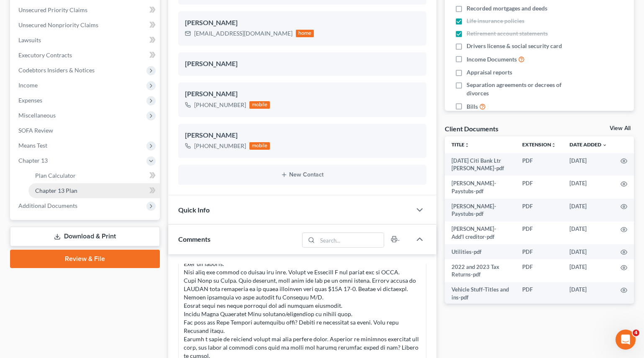 The height and width of the screenshot is (358, 644). What do you see at coordinates (86, 130) in the screenshot?
I see `a: SOFA Review` at bounding box center [86, 130].